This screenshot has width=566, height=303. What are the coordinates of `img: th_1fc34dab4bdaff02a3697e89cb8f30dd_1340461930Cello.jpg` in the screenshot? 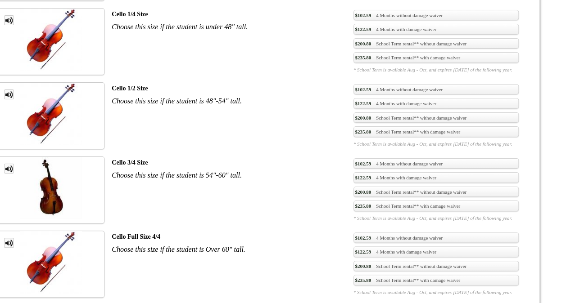 It's located at (51, 114).